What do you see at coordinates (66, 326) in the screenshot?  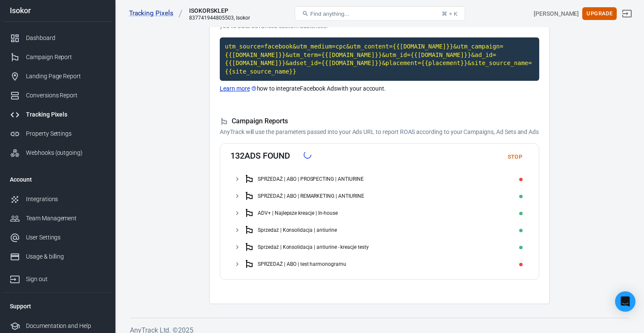 I see `div: Documentation and Help` at bounding box center [66, 326].